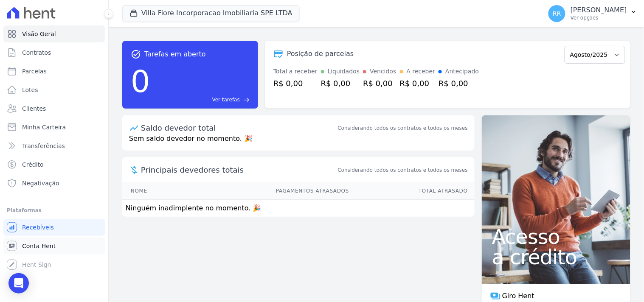 Image resolution: width=644 pixels, height=302 pixels. Describe the element at coordinates (599, 18) in the screenshot. I see `p: Ver opções` at that location.